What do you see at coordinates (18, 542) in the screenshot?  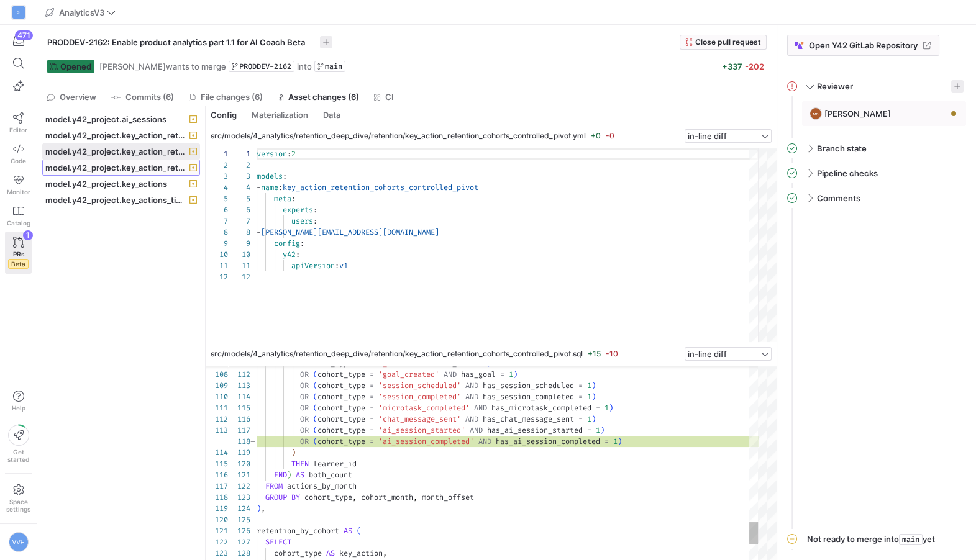 I see `div: VVE` at bounding box center [18, 542].